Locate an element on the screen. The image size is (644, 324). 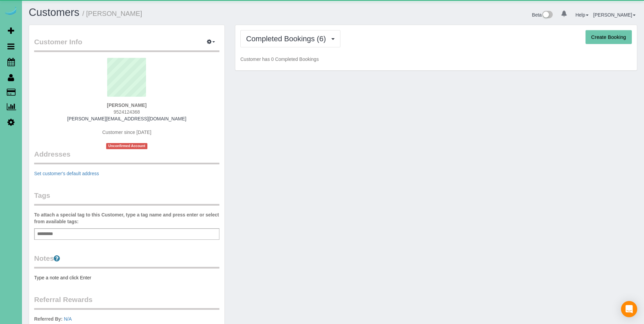
button: Completed Bookings (6) is located at coordinates (290, 39).